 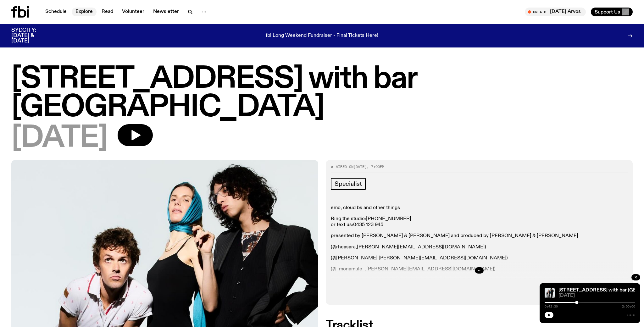 What do you see at coordinates (84, 12) in the screenshot?
I see `a: Explore` at bounding box center [84, 12].